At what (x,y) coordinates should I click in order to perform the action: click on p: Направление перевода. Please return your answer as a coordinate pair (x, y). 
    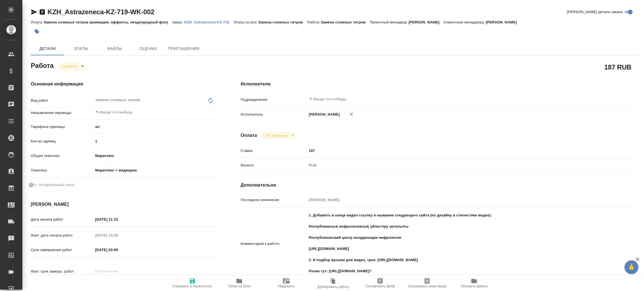
    Looking at the image, I should click on (62, 113).